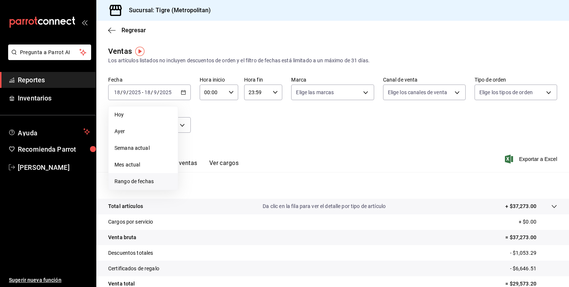 This screenshot has height=287, width=569. I want to click on a: Pregunta a Parrot AI, so click(48, 57).